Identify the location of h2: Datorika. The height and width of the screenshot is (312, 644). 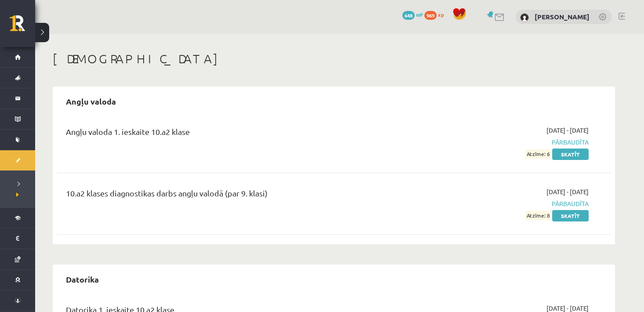
(82, 279).